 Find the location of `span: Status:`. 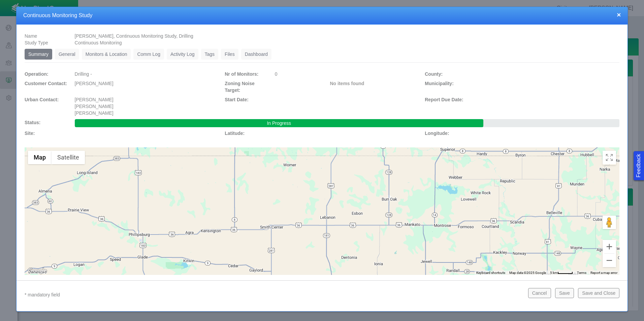

span: Status: is located at coordinates (32, 123).